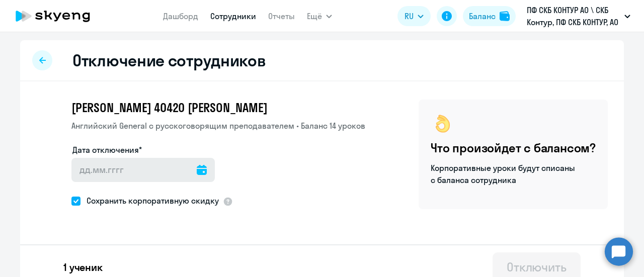 This screenshot has height=277, width=644. Describe the element at coordinates (482, 16) in the screenshot. I see `div: Баланс` at that location.